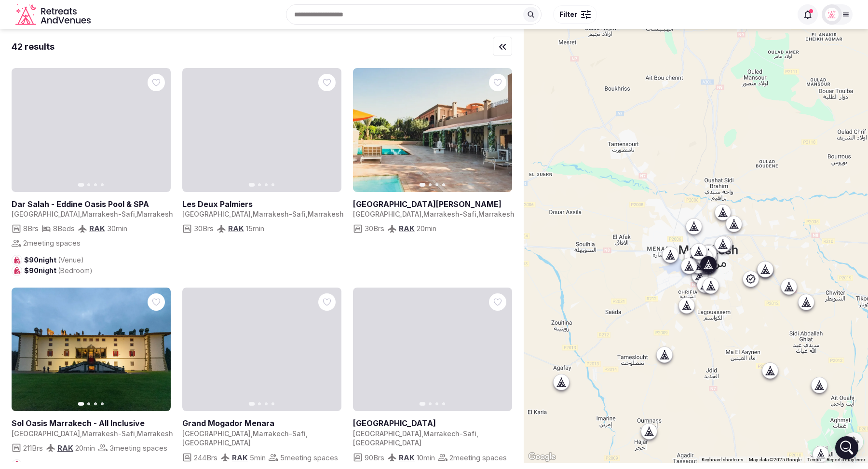 This screenshot has height=469, width=868. What do you see at coordinates (854, 442) in the screenshot?
I see `button: Map camera controls` at bounding box center [854, 442].